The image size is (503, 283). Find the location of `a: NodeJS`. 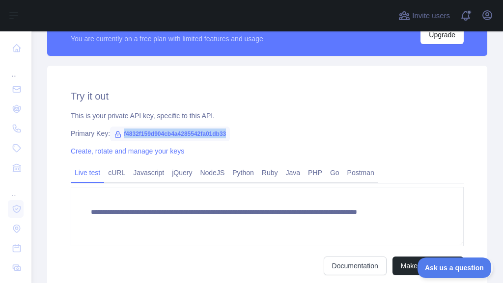

a: NodeJS is located at coordinates (212, 173).